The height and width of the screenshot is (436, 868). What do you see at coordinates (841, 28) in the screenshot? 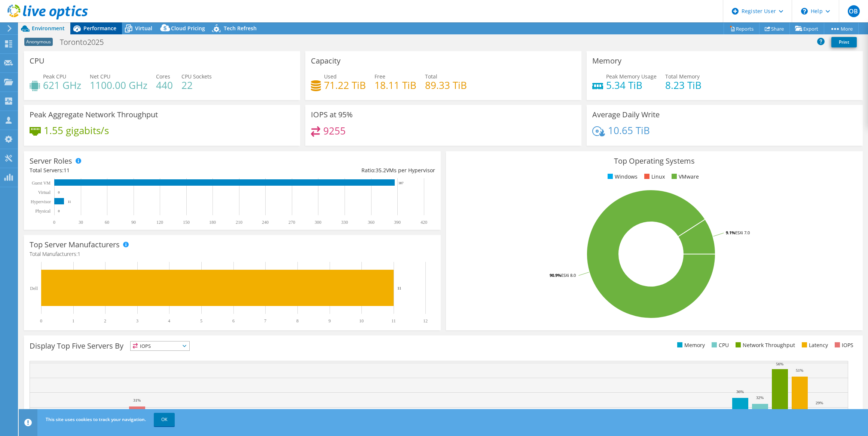
I see `a: More` at bounding box center [841, 28].